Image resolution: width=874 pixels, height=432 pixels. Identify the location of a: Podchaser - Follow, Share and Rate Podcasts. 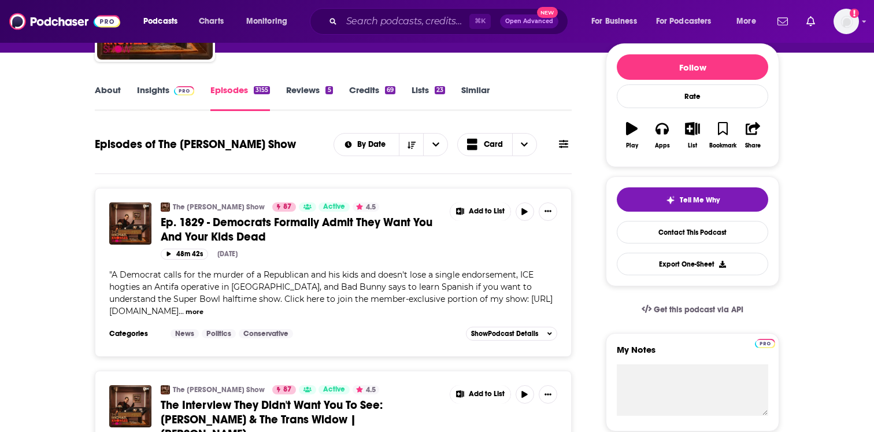
(65, 21).